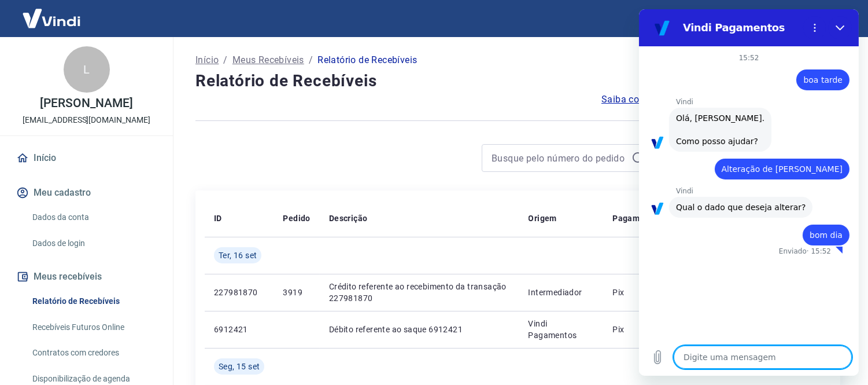 This screenshot has height=385, width=868. I want to click on span: Saiba como funciona a programação dos recebimentos, so click(721, 100).